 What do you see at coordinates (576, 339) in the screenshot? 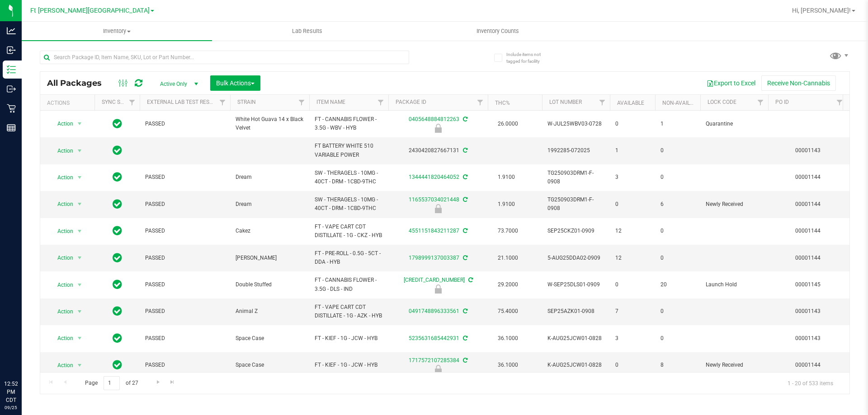
I see `span: K-AUG25JCW01-0828` at bounding box center [576, 339].